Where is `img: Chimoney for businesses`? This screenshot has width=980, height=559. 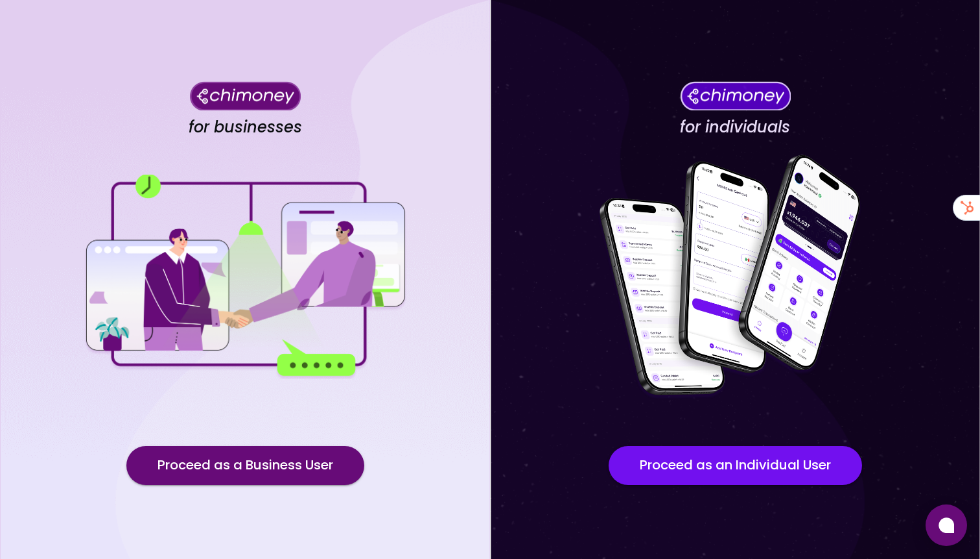
img: Chimoney for businesses is located at coordinates (245, 95).